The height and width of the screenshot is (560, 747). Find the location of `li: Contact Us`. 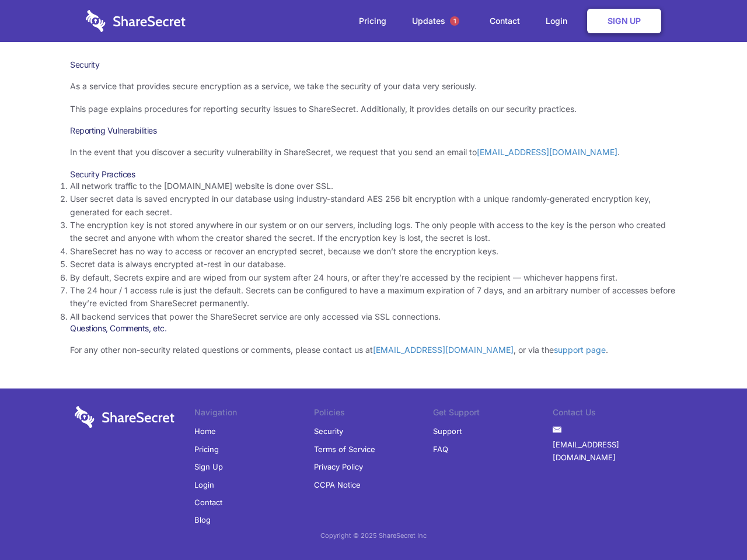

li: Contact Us is located at coordinates (612, 414).